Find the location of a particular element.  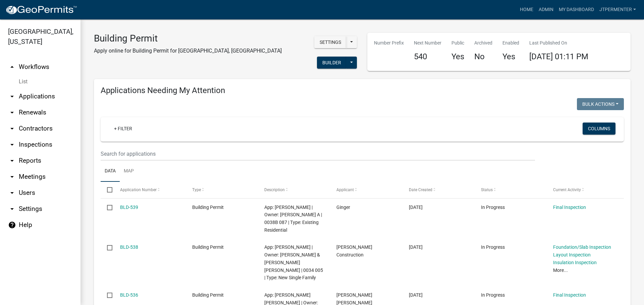

h3: Building Permit is located at coordinates (188, 39).